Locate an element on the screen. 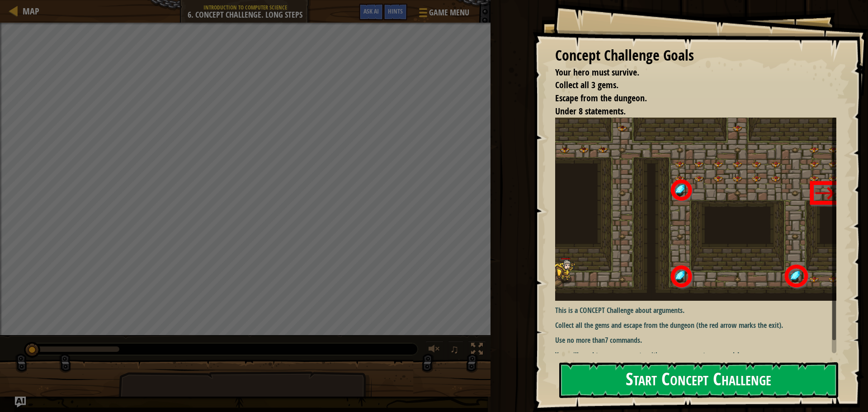 The image size is (868, 412). span: Hints is located at coordinates (395, 10).